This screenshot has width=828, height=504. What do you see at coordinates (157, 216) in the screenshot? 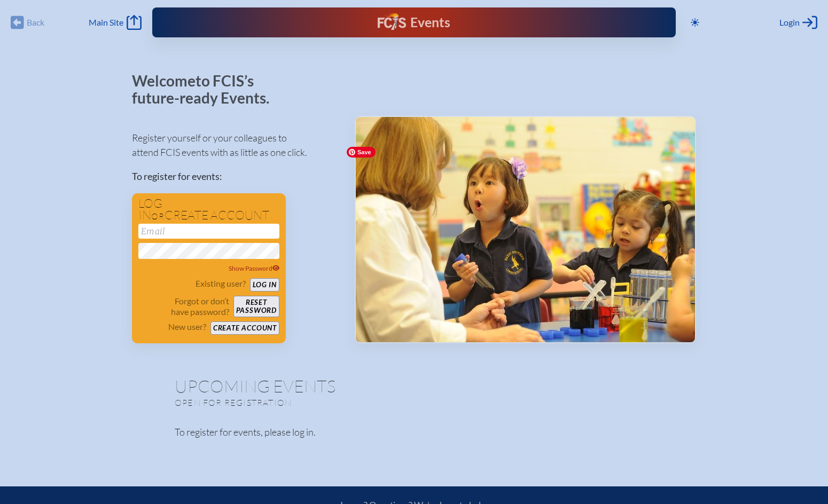
I see `span: or` at bounding box center [157, 216].